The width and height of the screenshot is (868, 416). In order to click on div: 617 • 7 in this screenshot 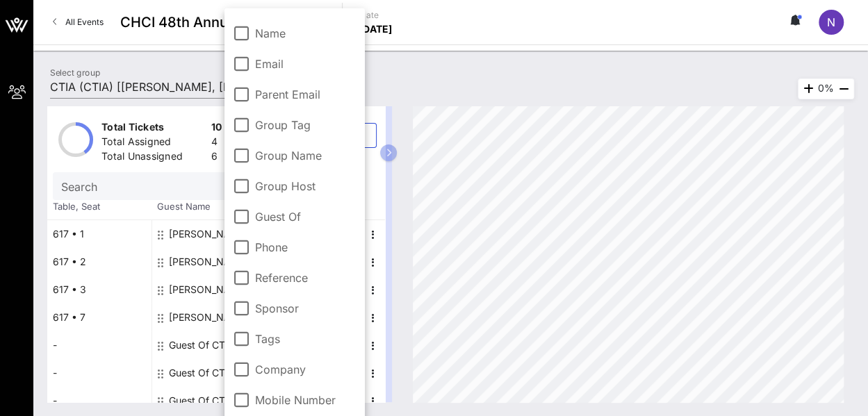, I will do `click(100, 317)`.